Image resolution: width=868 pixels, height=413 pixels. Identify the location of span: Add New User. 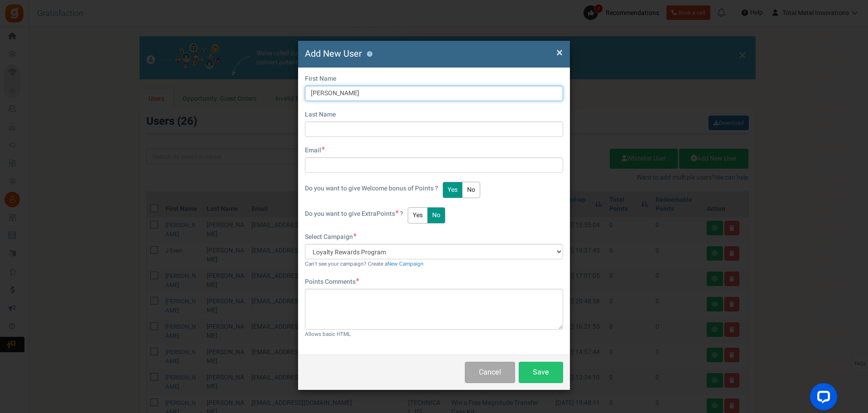
(333, 53).